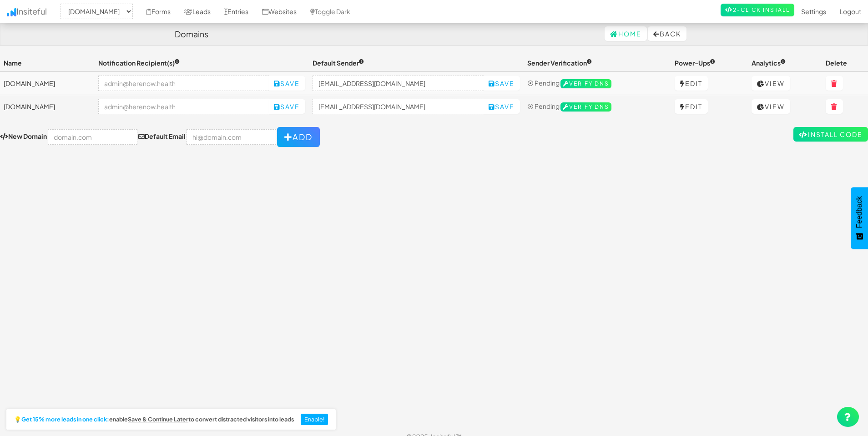 This screenshot has width=868, height=436. Describe the element at coordinates (769, 63) in the screenshot. I see `span: Analytics` at that location.